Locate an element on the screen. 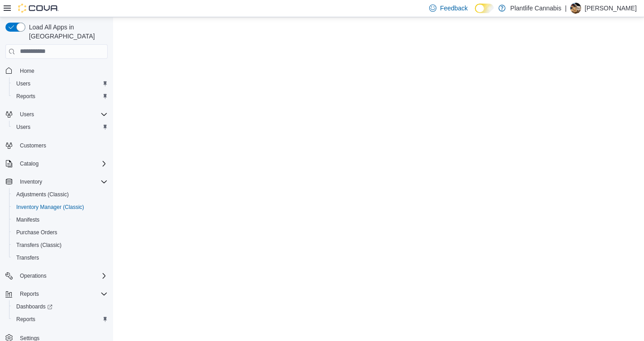 This screenshot has width=644, height=341. button: Home is located at coordinates (56, 71).